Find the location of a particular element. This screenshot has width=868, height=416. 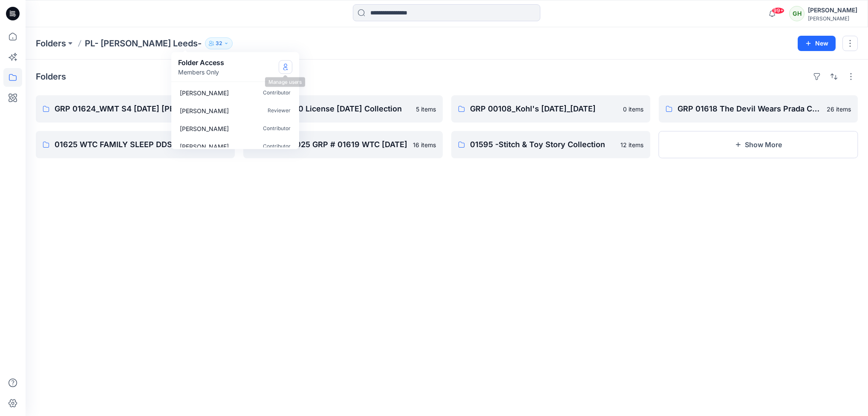

p: 01625 WTC FAMILY SLEEP DDS is located at coordinates (127, 145).